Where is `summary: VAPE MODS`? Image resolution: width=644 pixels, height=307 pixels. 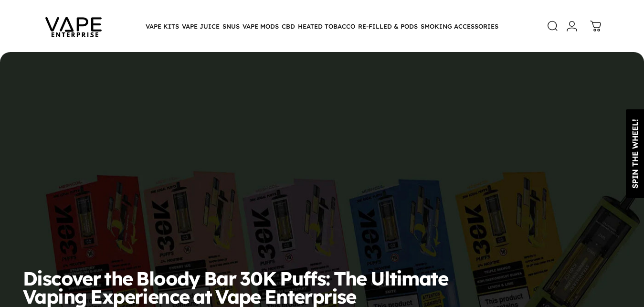
summary: VAPE MODS is located at coordinates (261, 26).